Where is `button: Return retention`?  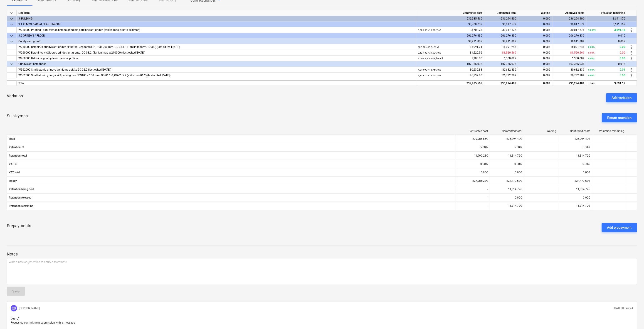
button: Return retention is located at coordinates (619, 118).